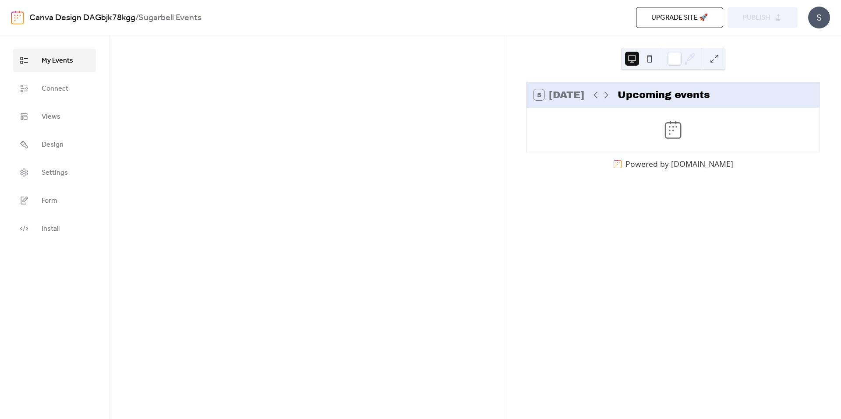 Image resolution: width=841 pixels, height=419 pixels. What do you see at coordinates (50, 201) in the screenshot?
I see `span: Form` at bounding box center [50, 201].